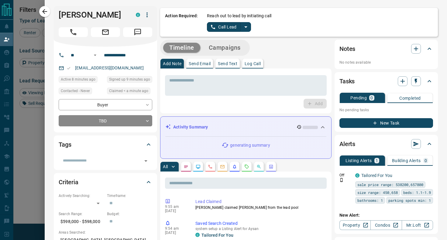  What do you see at coordinates (176, 229) in the screenshot?
I see `p: 9:54 am` at bounding box center [176, 229].